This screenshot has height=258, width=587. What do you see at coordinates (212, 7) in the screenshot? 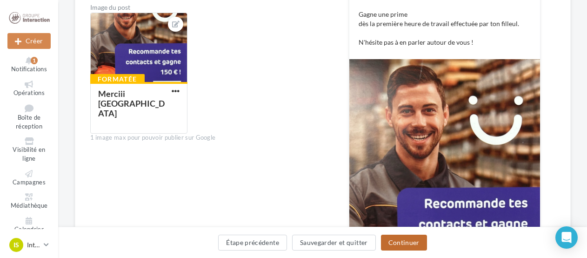
I see `div: Image du post` at bounding box center [212, 7].